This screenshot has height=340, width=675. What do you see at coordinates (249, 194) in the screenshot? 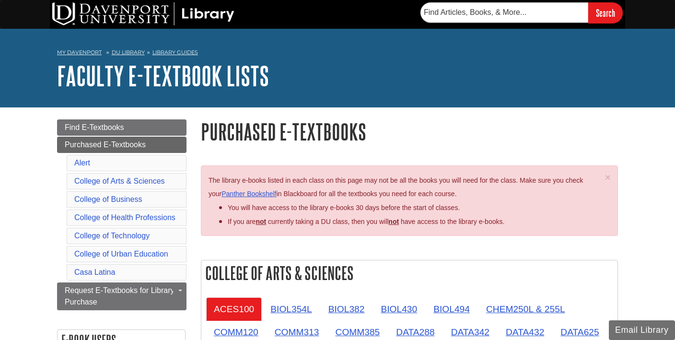
I see `a: Panther Bookshelf` at bounding box center [249, 194].